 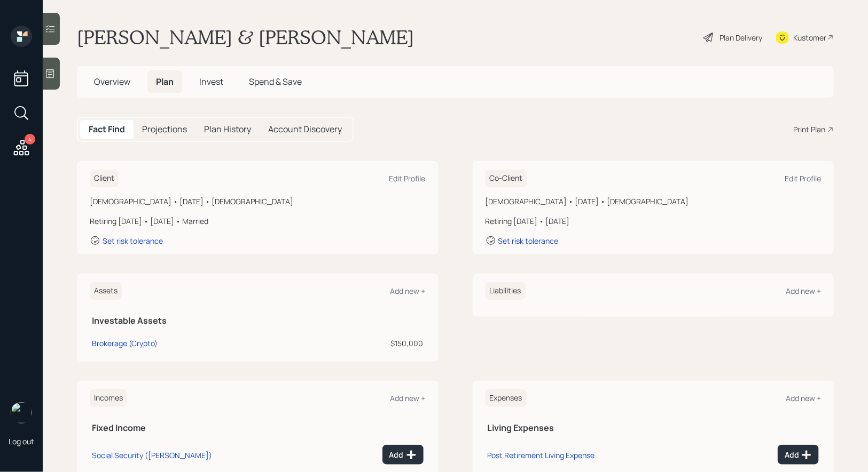 What do you see at coordinates (810, 129) in the screenshot?
I see `div: Print Plan` at bounding box center [810, 129].